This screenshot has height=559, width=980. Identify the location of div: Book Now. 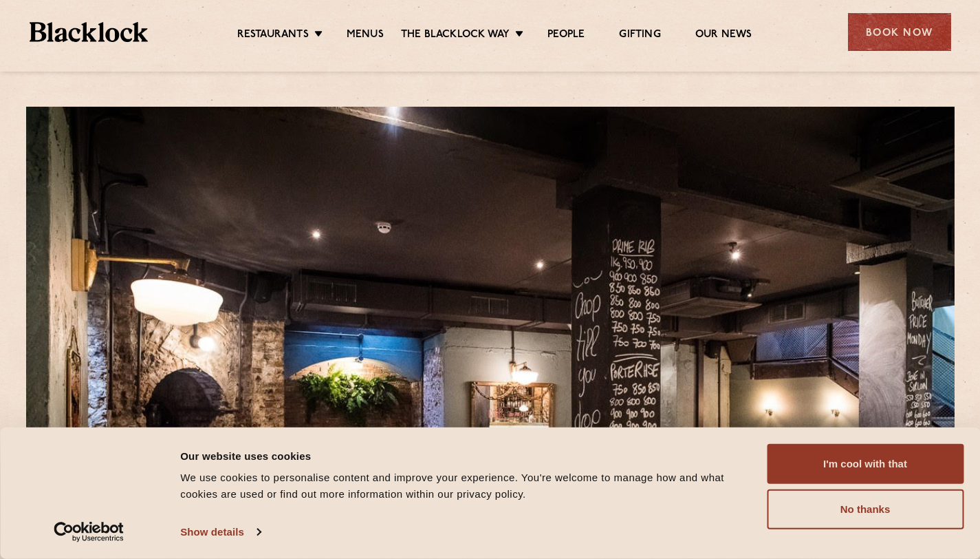
(900, 32).